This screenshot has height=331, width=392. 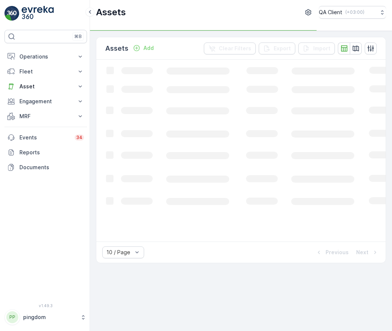 I want to click on p: Previous, so click(x=337, y=252).